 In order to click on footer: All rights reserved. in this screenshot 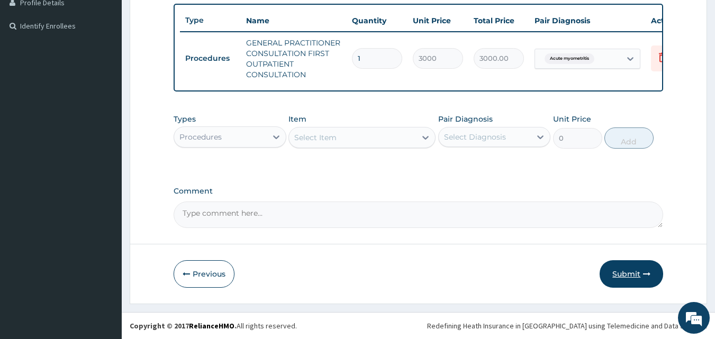, I will do `click(418, 325)`.